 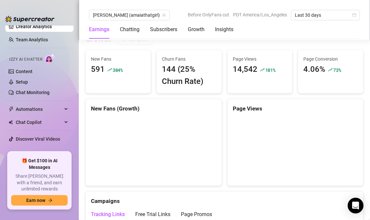 I want to click on button: Earn nowarrow-right, so click(x=39, y=200).